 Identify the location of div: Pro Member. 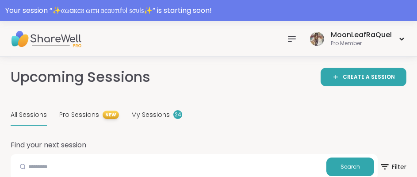
(361, 43).